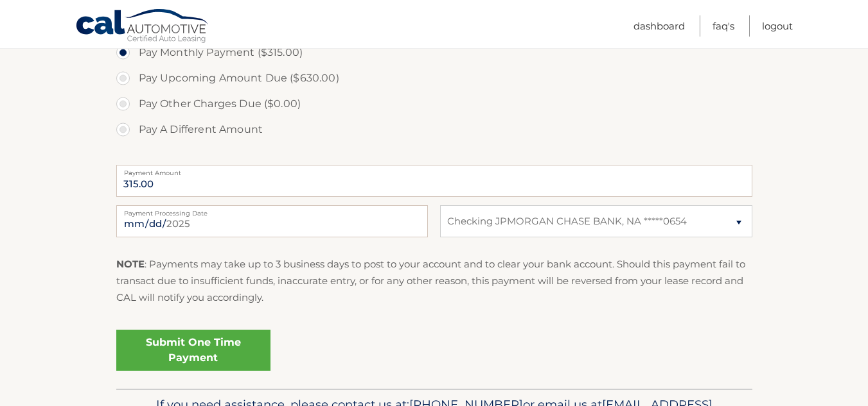 The width and height of the screenshot is (868, 406). Describe the element at coordinates (142, 27) in the screenshot. I see `a: Cal Automotive` at that location.